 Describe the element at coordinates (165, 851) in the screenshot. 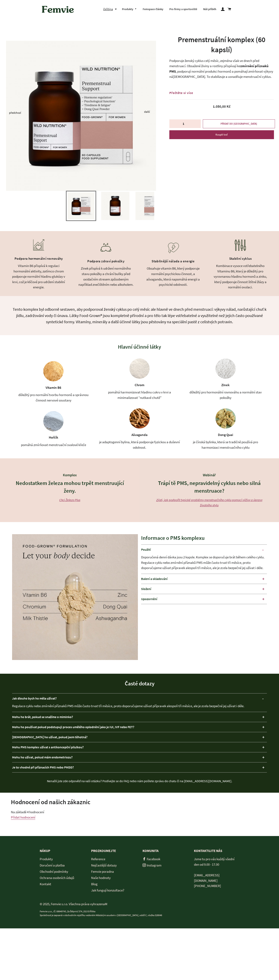

I see `p: Komunita` at that location.